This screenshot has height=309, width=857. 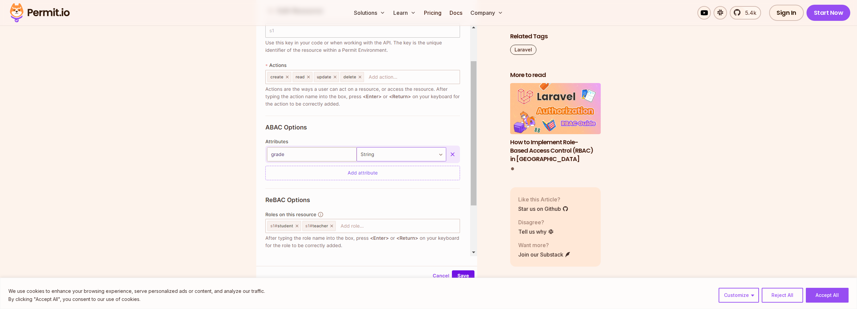 I want to click on button: Go to slide 1, so click(x=512, y=169).